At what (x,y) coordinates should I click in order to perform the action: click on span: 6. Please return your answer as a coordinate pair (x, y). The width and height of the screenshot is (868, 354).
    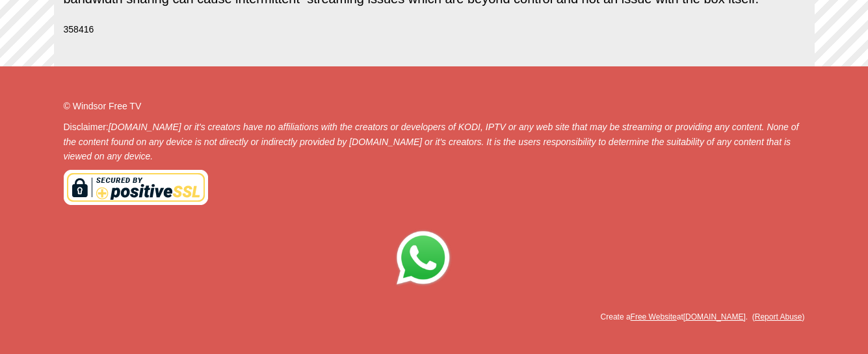
    Looking at the image, I should click on (91, 29).